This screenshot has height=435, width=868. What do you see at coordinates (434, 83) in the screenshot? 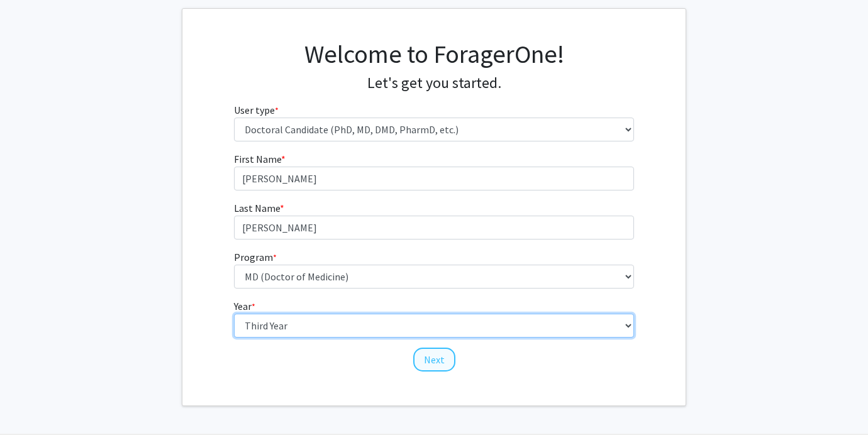
I see `h4: Let's get you started.` at bounding box center [434, 83].